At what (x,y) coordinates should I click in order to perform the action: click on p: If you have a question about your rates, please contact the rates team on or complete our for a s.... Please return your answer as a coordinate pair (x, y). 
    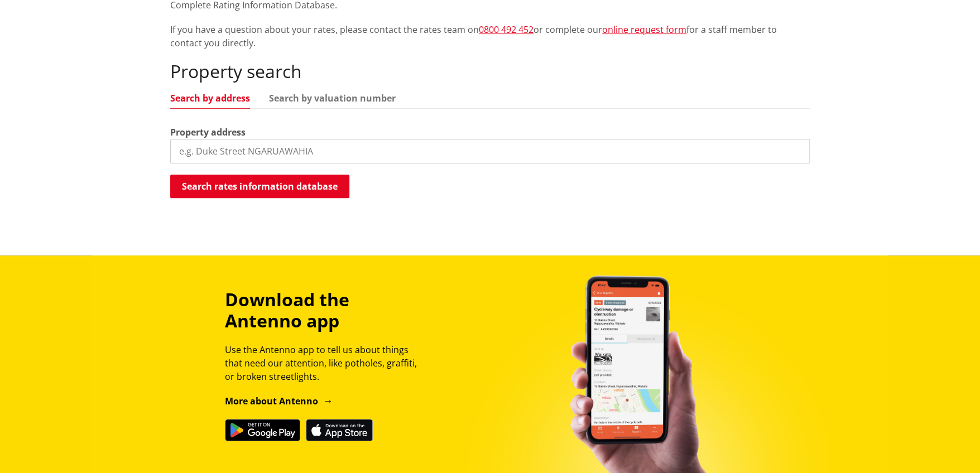
    Looking at the image, I should click on (490, 36).